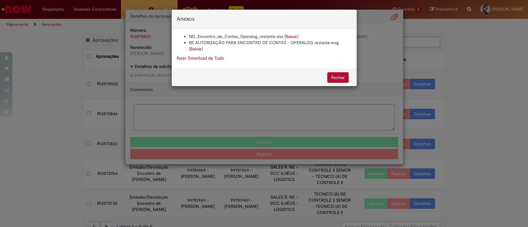 This screenshot has height=227, width=528. Describe the element at coordinates (264, 19) in the screenshot. I see `h4: Anexos` at that location.